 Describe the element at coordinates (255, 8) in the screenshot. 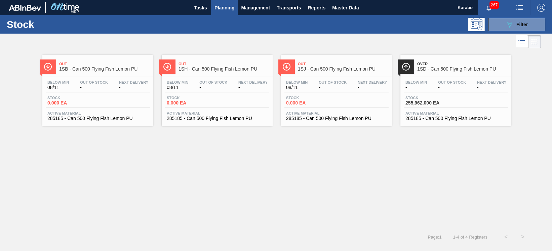

I see `span: Management` at that location.